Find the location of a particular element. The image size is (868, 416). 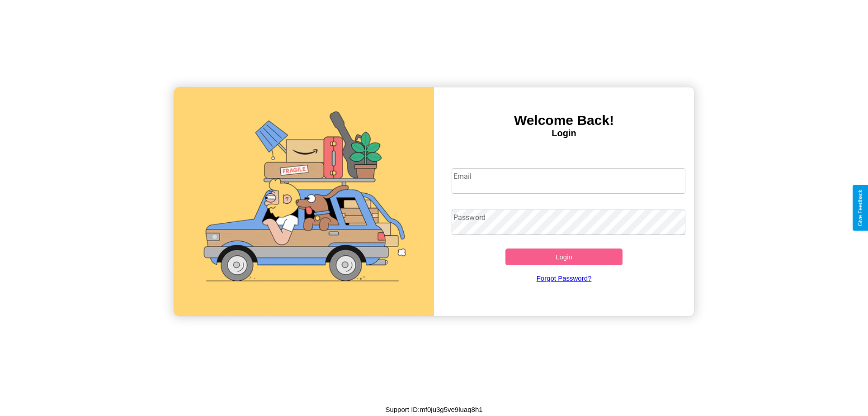

button: Login is located at coordinates (564, 257).